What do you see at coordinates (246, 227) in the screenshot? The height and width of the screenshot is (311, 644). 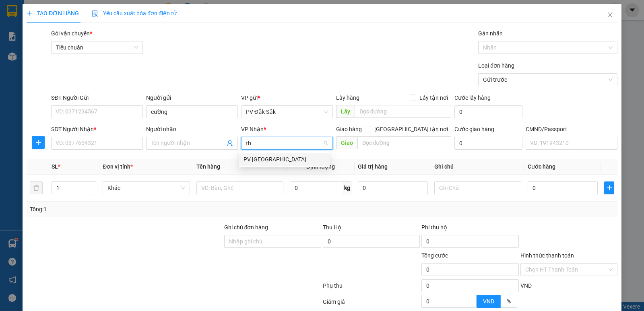 I see `label: Ghi chú đơn hàng` at bounding box center [246, 227].